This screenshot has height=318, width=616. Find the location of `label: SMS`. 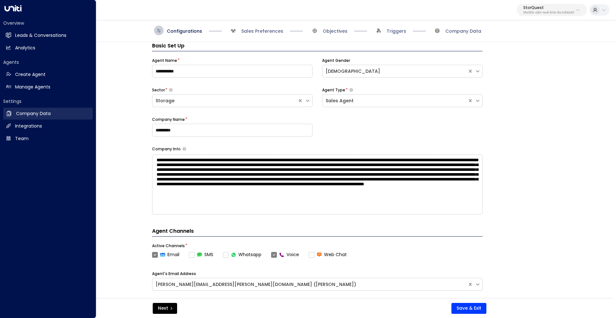

label: SMS is located at coordinates (201, 255).